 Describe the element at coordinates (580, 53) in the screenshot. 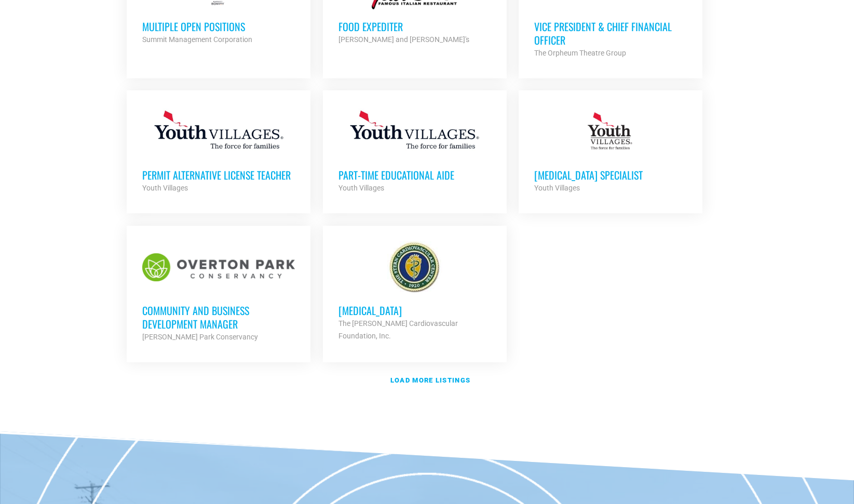

I see `strong: The Orpheum Theatre Group` at that location.